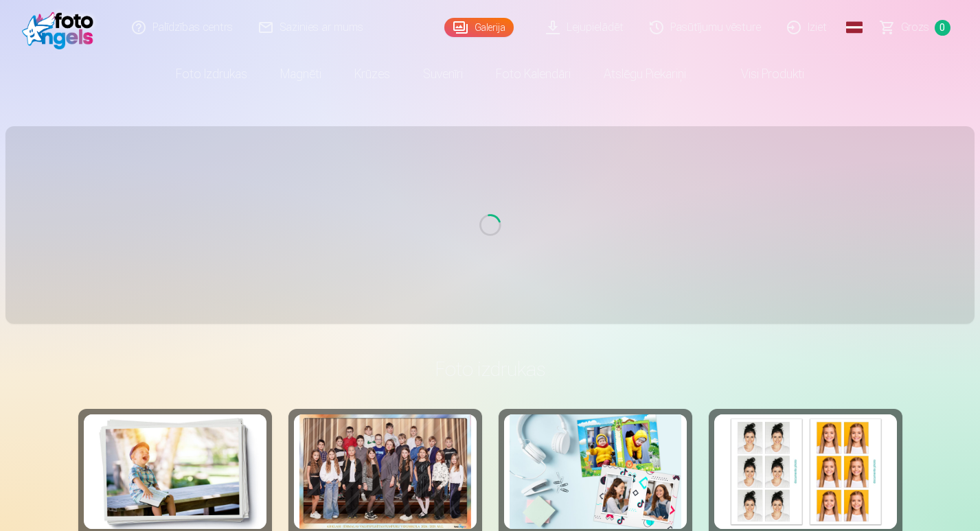 The height and width of the screenshot is (531, 980). What do you see at coordinates (211, 74) in the screenshot?
I see `a: Foto izdrukas` at bounding box center [211, 74].